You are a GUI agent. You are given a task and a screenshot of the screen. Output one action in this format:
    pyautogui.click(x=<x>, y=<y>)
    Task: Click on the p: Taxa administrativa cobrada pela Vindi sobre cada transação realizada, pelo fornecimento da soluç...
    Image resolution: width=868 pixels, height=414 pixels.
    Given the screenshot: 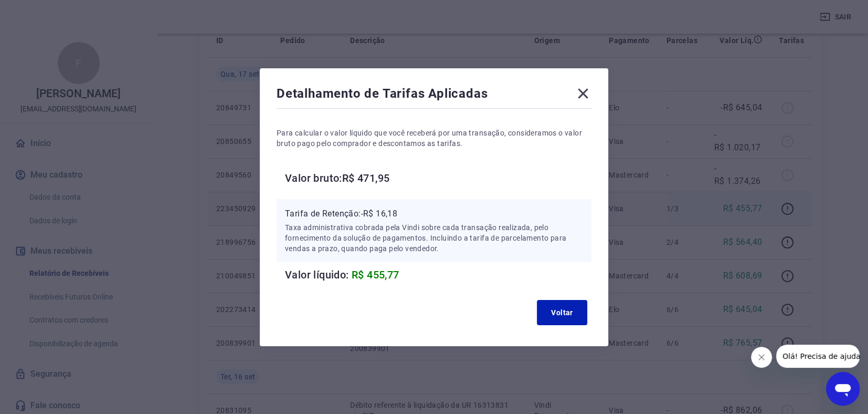 What is the action you would take?
    pyautogui.click(x=434, y=238)
    